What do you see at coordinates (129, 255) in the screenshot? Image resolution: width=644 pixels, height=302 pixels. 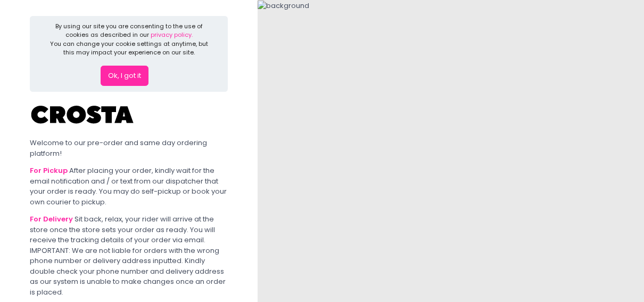 I see `div: Sit back, relax, your rider will arrive at the store once the store sets your order as ready. You...` at bounding box center [129, 255].